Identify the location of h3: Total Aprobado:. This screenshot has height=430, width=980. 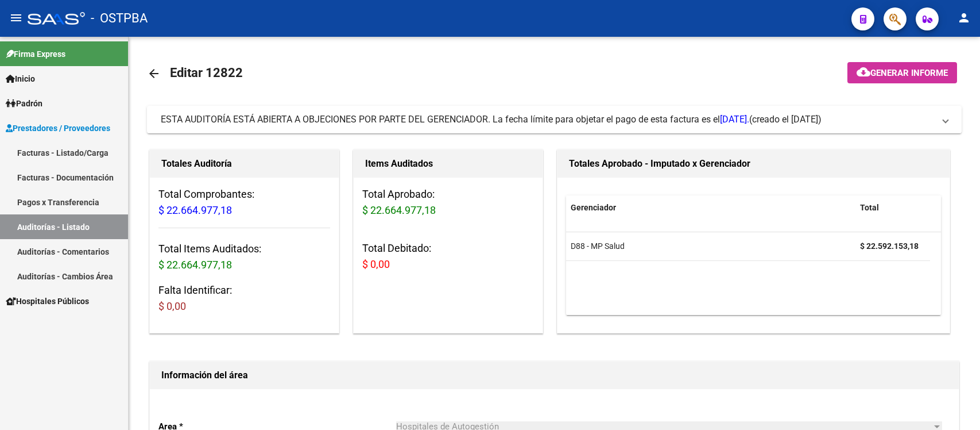
(448, 202).